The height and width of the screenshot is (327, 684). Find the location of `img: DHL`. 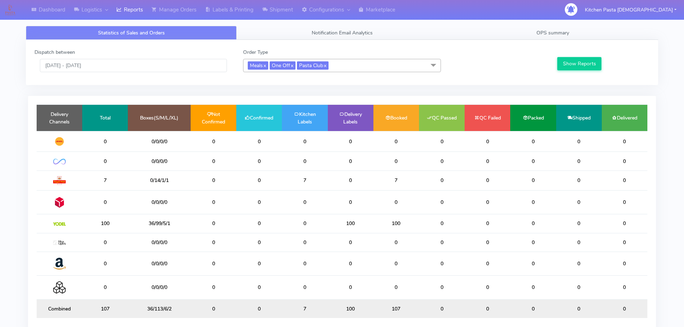

img: DHL is located at coordinates (59, 141).